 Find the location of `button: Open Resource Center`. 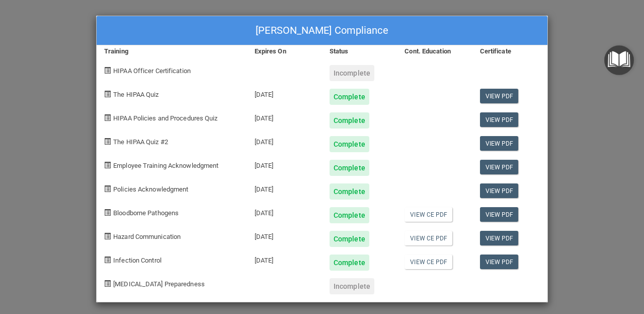

button: Open Resource Center is located at coordinates (619, 60).